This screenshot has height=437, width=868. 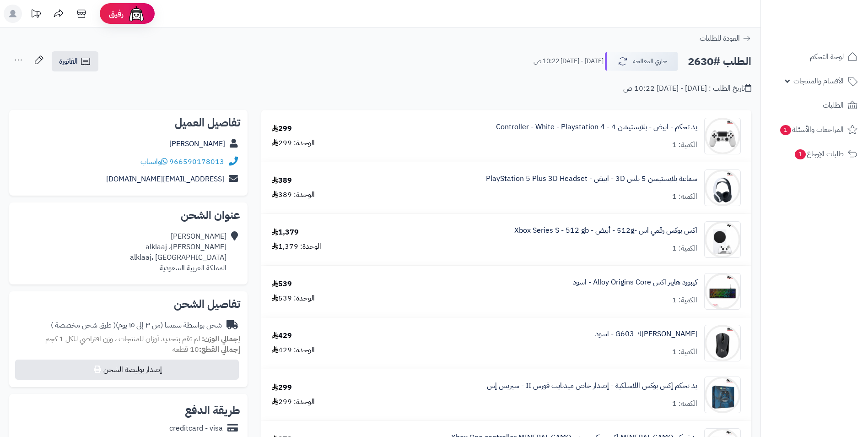 What do you see at coordinates (814, 154) in the screenshot?
I see `a: طلبات الإرجاع1` at bounding box center [814, 154].